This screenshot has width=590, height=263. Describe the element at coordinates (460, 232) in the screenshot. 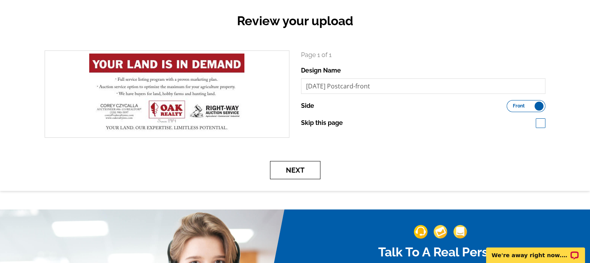

I see `img: support-img-3_1.png` at that location.